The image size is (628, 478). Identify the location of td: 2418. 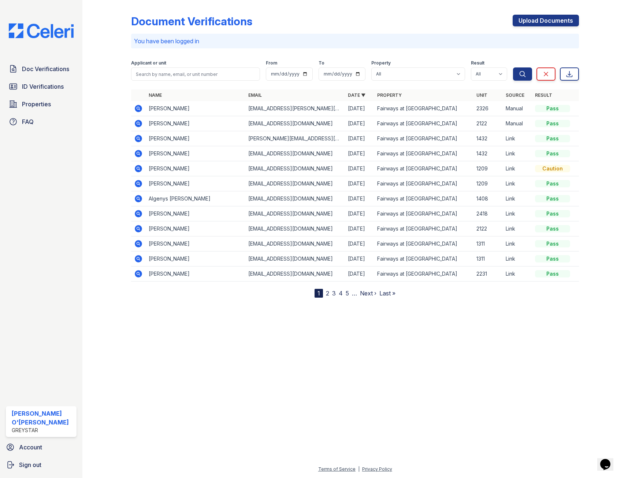
(488, 214).